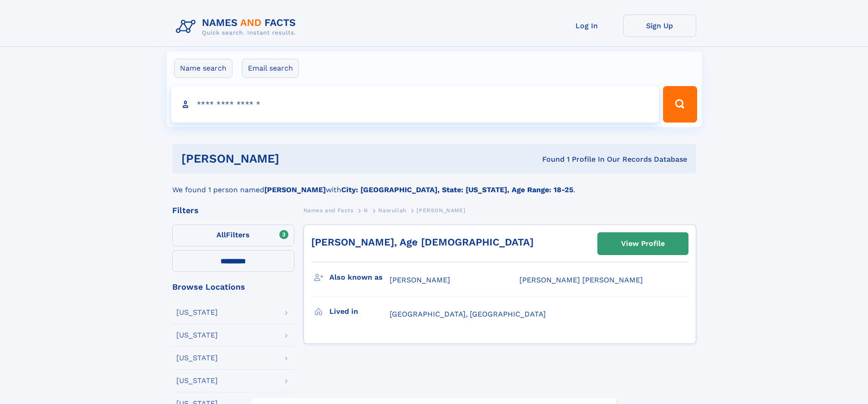  What do you see at coordinates (643, 244) in the screenshot?
I see `div: View Profile` at bounding box center [643, 244].